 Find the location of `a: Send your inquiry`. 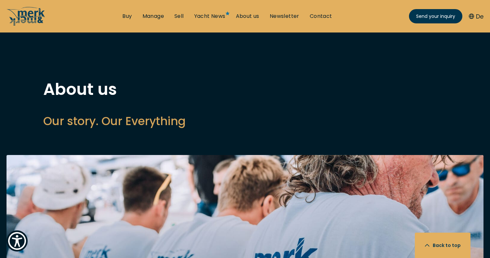

a: Send your inquiry is located at coordinates (435, 16).